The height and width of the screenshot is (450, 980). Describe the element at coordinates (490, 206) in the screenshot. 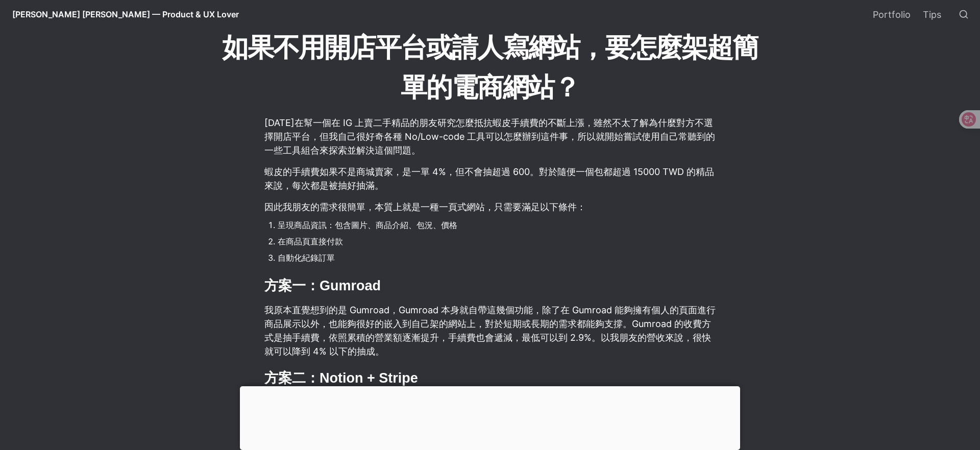

I see `p: 因此我朋友的需求很簡單，本質上就是一種一頁式網站，只需要滿足以下條件：` at that location.